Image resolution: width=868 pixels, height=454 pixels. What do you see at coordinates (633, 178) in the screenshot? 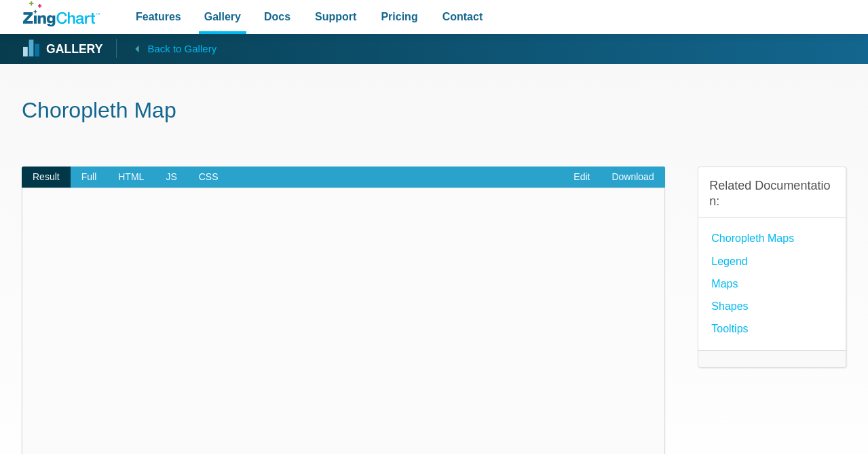
I see `a: Download` at bounding box center [633, 178].